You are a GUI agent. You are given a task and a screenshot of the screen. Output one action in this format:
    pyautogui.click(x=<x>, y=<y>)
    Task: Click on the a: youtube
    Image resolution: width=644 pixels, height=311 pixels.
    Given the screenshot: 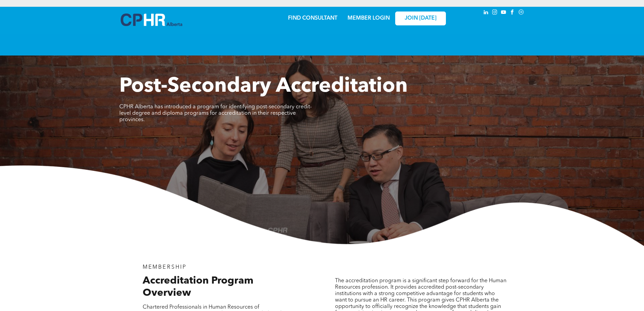 What is the action you would take?
    pyautogui.click(x=504, y=13)
    